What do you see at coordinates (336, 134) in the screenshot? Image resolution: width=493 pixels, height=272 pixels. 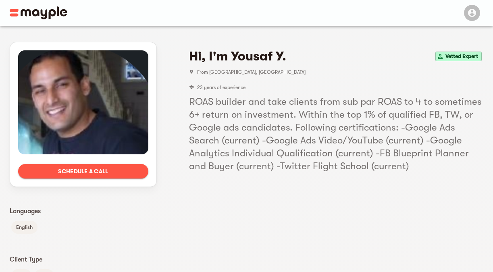 I see `h5: ROAS builder and take clients from sub par ROAS to 4 to sometimes 6+ return on investment. Within...` at bounding box center [336, 134].